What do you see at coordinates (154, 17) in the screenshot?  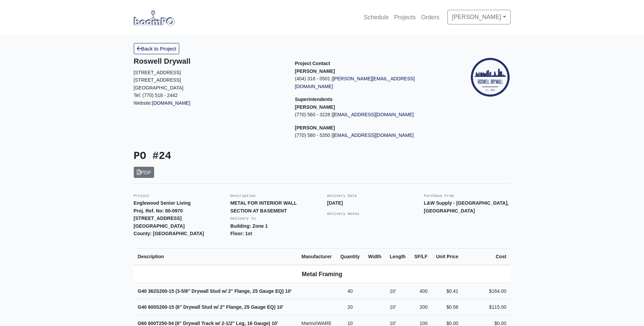 I see `img: boomPO` at bounding box center [154, 17].